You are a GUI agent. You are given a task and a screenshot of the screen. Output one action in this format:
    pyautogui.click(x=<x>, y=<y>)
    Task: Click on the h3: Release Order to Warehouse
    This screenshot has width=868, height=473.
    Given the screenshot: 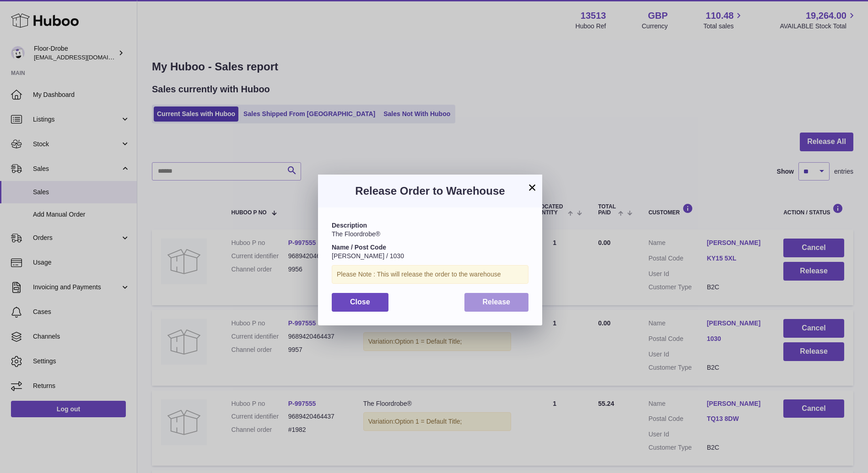 What is the action you would take?
    pyautogui.click(x=430, y=191)
    